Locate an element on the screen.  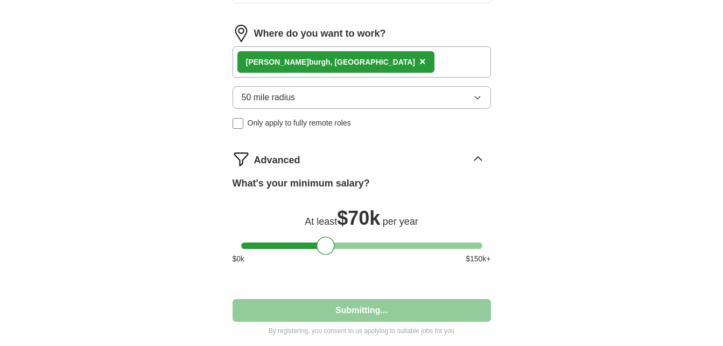
button: Submitting... is located at coordinates (362, 310).